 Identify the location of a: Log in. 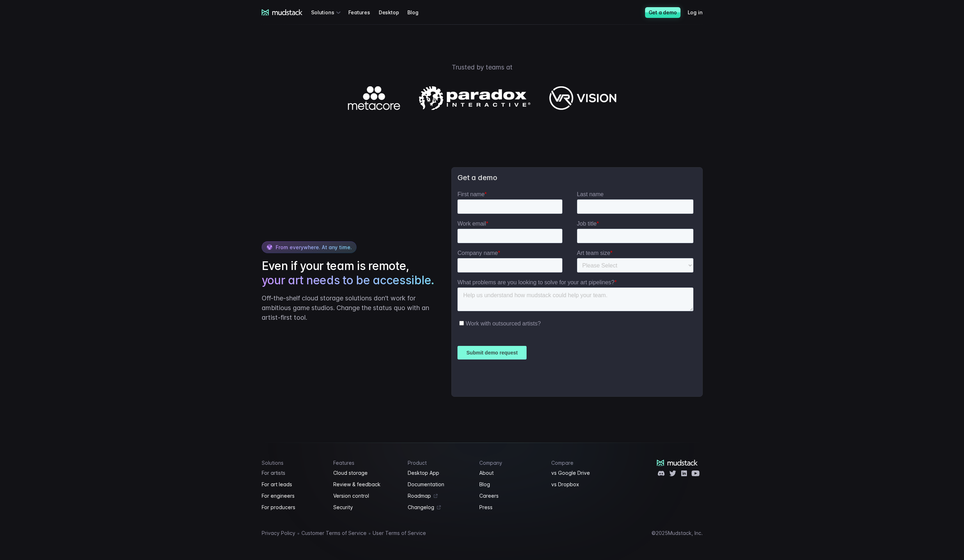
(700, 13).